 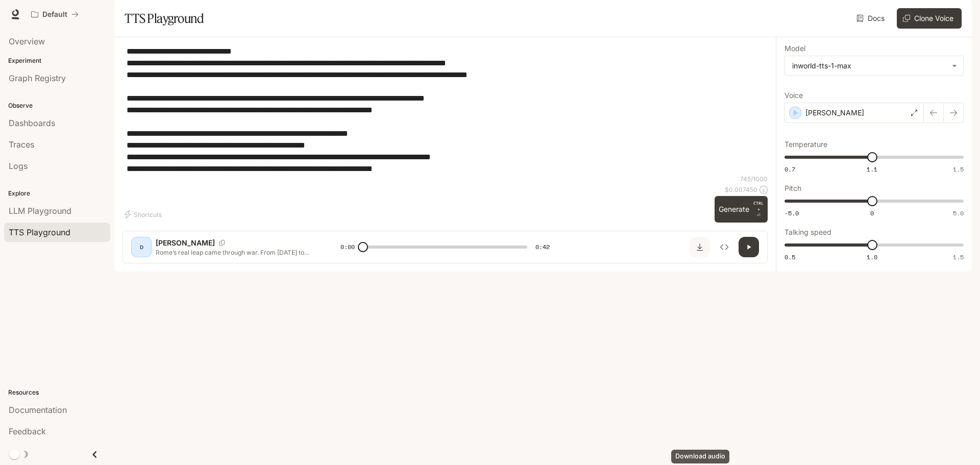 What do you see at coordinates (55, 14) in the screenshot?
I see `p: Default` at bounding box center [55, 14].